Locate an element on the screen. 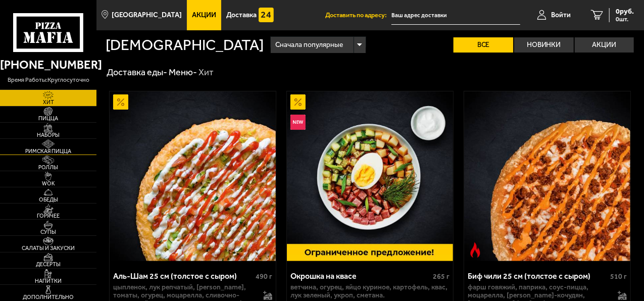 This screenshot has width=644, height=301. div: Биф чили 25 см (толстое с сыром) is located at coordinates (538, 276).